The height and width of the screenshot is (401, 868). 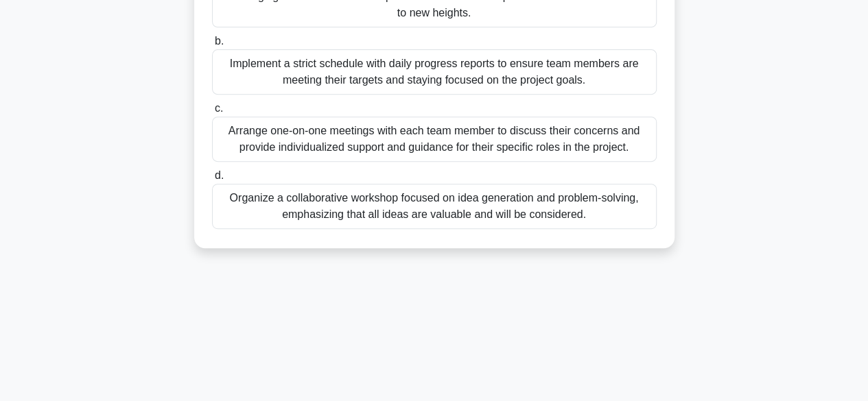 What do you see at coordinates (434, 72) in the screenshot?
I see `div: Implement a strict schedule with daily progress reports to ensure team members are meeting their ...` at bounding box center [434, 72].